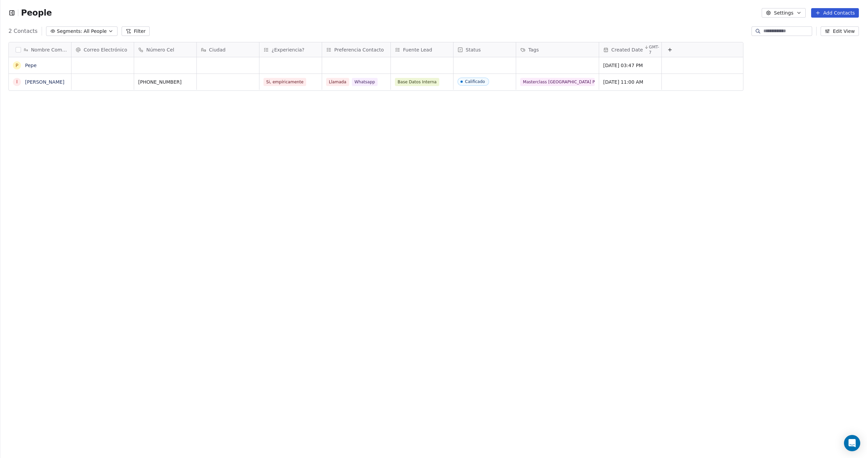  Describe the element at coordinates (23, 31) in the screenshot. I see `span: 2 Contacts` at that location.